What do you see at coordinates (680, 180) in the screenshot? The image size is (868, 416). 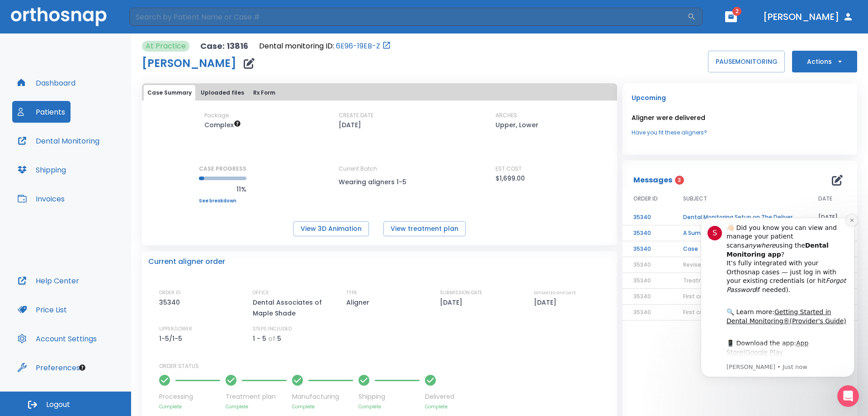 I see `span: 3` at bounding box center [680, 180].